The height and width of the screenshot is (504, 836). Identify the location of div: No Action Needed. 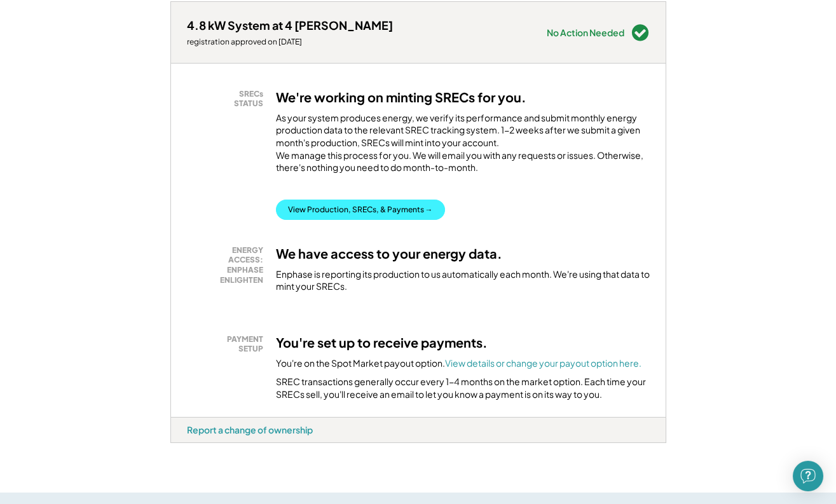
(586, 32).